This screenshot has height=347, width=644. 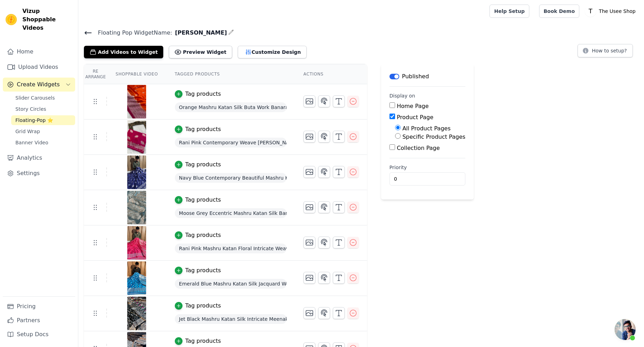 I want to click on label: Specific Product Pages, so click(x=434, y=137).